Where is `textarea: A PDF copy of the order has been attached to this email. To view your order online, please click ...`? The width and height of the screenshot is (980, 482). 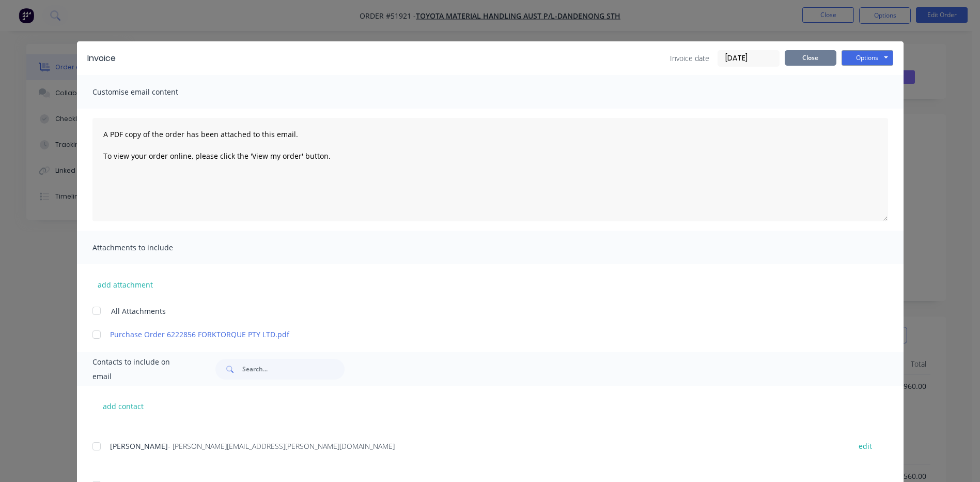
textarea: A PDF copy of the order has been attached to this email. To view your order online, please click ... is located at coordinates (490, 170).